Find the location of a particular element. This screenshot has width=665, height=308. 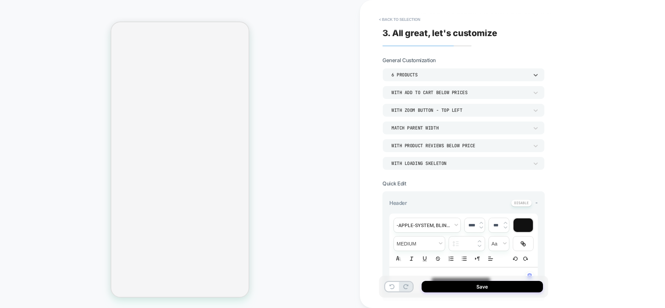

div: With add to cart below prices is located at coordinates (460, 92).